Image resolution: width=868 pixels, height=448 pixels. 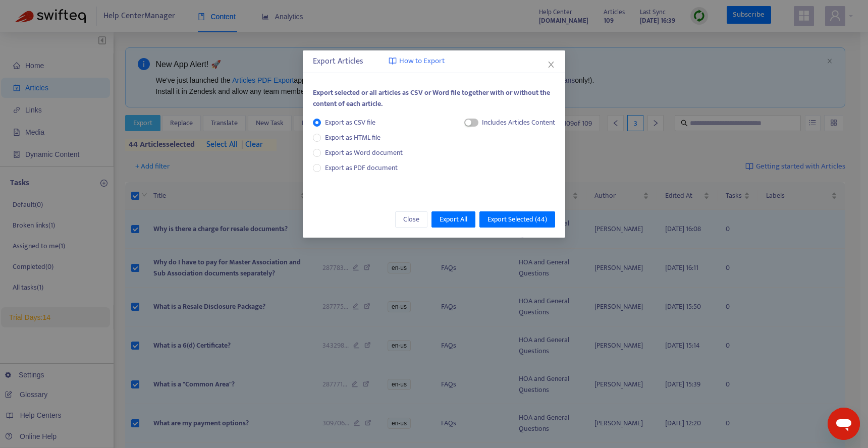 What do you see at coordinates (453, 220) in the screenshot?
I see `span: Export All` at bounding box center [453, 220].